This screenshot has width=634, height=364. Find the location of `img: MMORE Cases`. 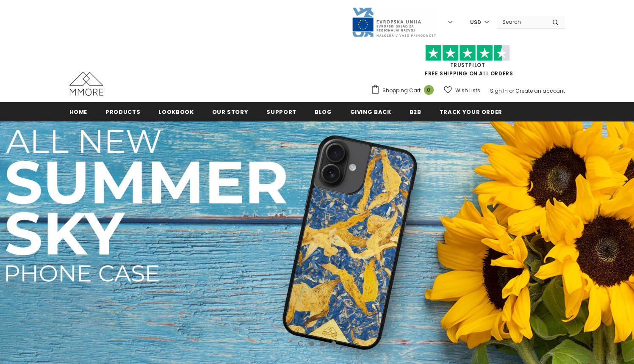

img: MMORE Cases is located at coordinates (86, 84).